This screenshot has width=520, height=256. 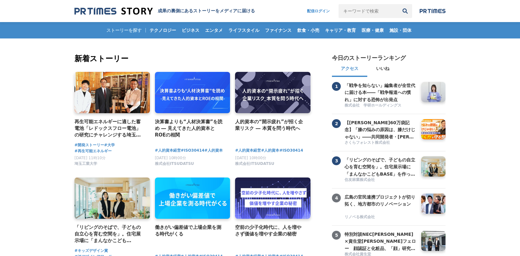 I want to click on span: #開発ストーリー, so click(x=89, y=145).